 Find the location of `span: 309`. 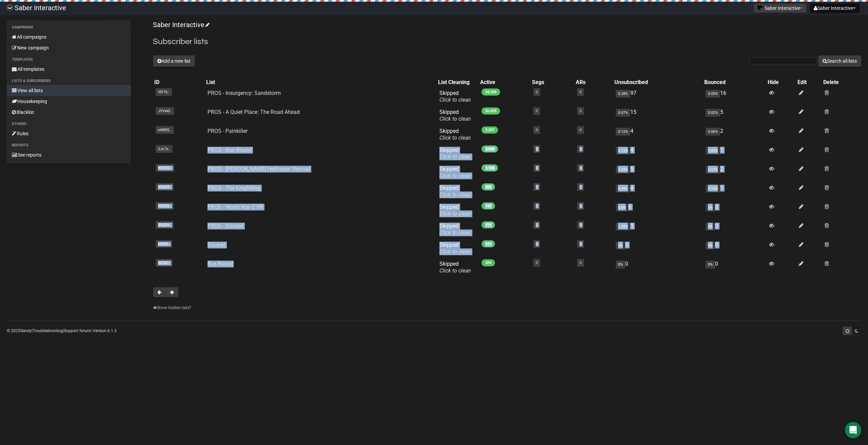

span: 309 is located at coordinates (488, 263).